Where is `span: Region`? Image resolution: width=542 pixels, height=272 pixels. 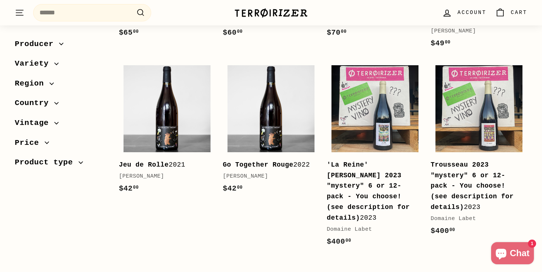
span: Region is located at coordinates (32, 84).